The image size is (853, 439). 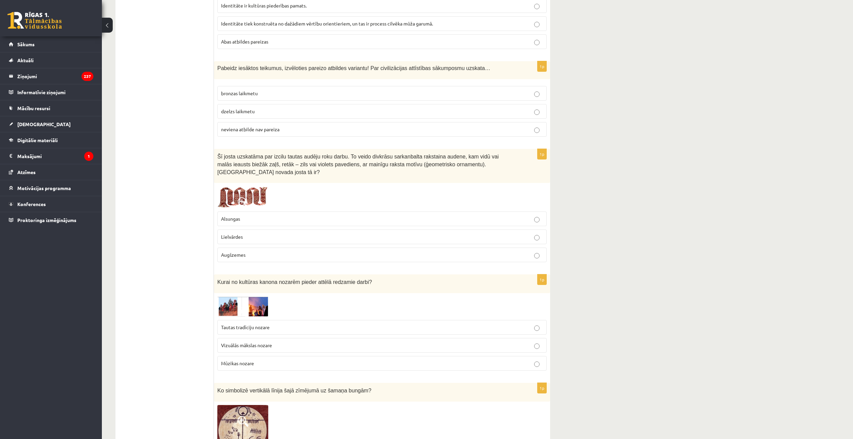 I want to click on a: Atzīmes, so click(x=51, y=172).